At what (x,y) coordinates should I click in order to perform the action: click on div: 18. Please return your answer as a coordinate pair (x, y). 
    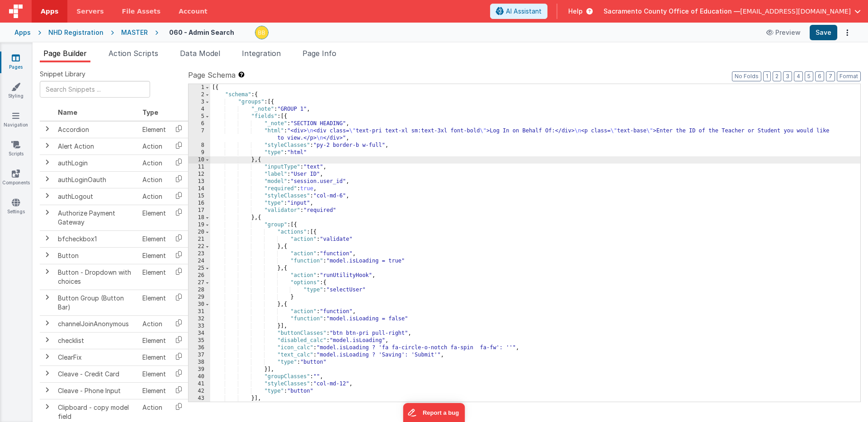
    Looking at the image, I should click on (200, 218).